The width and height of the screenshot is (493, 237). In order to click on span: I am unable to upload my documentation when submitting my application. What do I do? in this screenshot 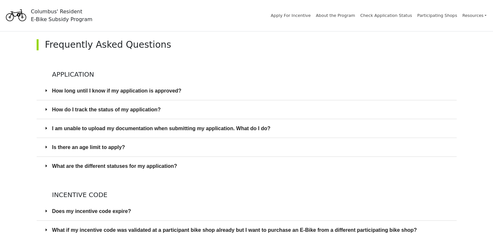, I will do `click(251, 128)`.